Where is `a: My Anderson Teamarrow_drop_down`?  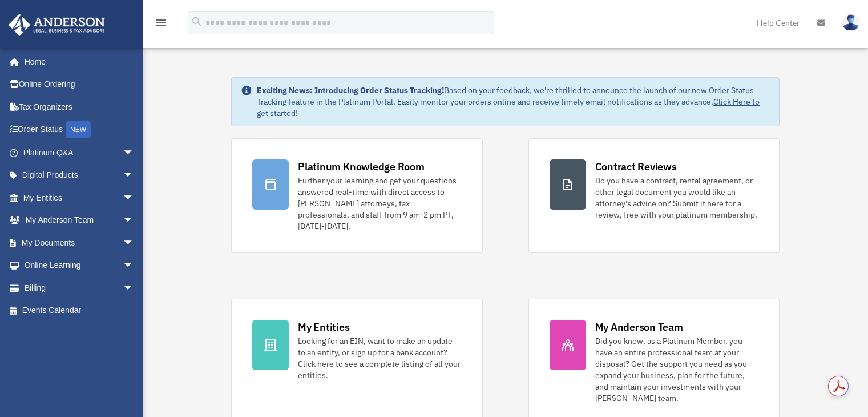 a: My Anderson Teamarrow_drop_down is located at coordinates (79, 221).